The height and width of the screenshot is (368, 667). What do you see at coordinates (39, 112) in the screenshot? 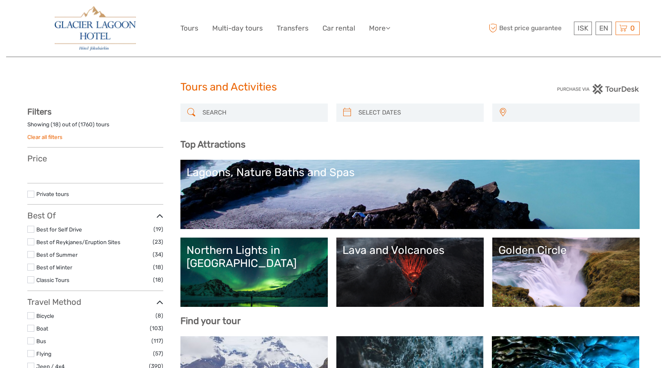
I see `strong: Filters` at bounding box center [39, 112].